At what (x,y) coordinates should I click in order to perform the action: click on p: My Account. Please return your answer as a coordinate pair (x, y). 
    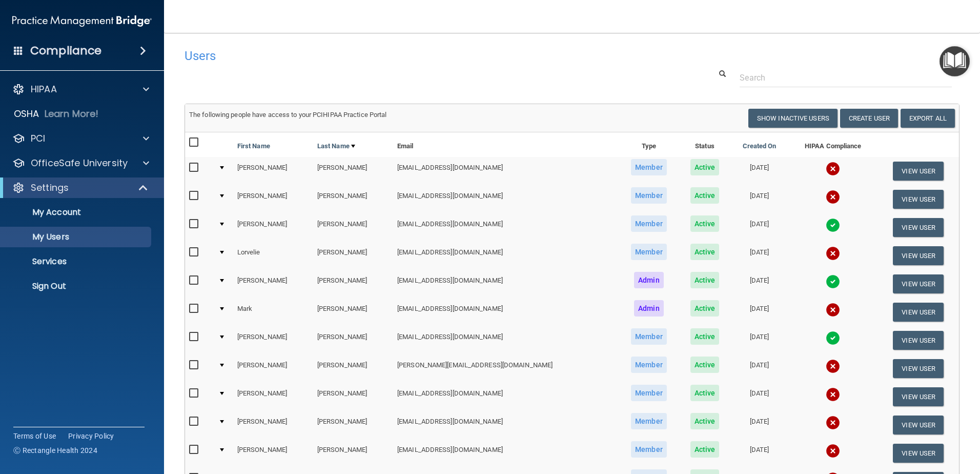
    Looking at the image, I should click on (76, 212).